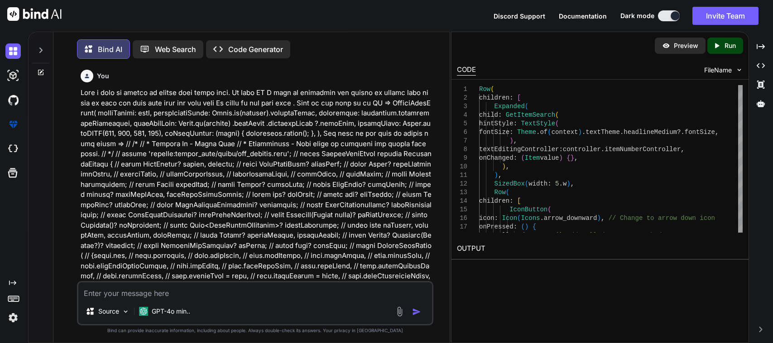 Image resolution: width=773 pixels, height=343 pixels. What do you see at coordinates (462, 192) in the screenshot?
I see `div: 13` at bounding box center [462, 192].